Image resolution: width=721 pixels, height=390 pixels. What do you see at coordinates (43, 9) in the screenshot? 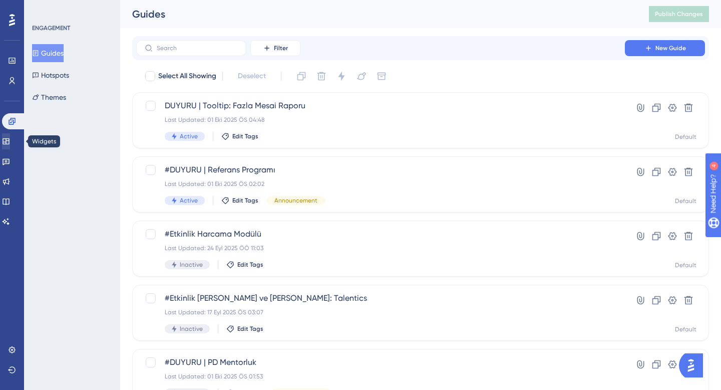
I see `span: Need Help?` at bounding box center [43, 9].